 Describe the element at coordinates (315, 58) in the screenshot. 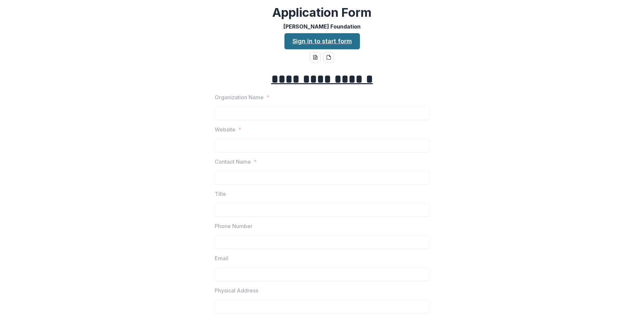

I see `button: word-download` at that location.